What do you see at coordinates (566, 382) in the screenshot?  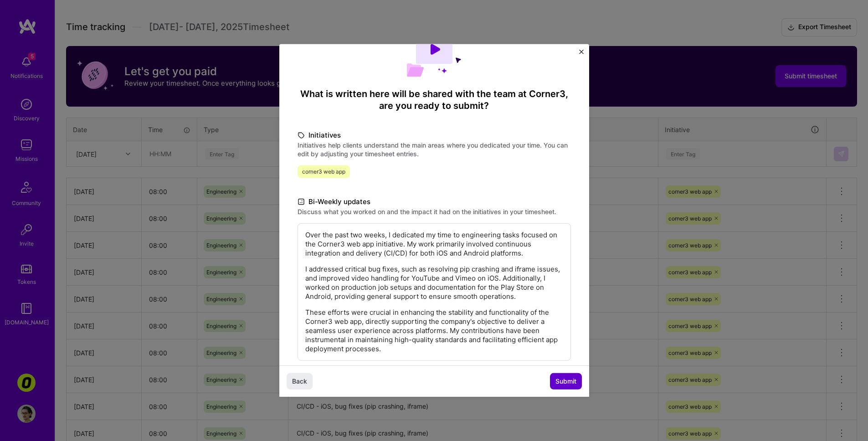 I see `span: Submit` at bounding box center [566, 382].